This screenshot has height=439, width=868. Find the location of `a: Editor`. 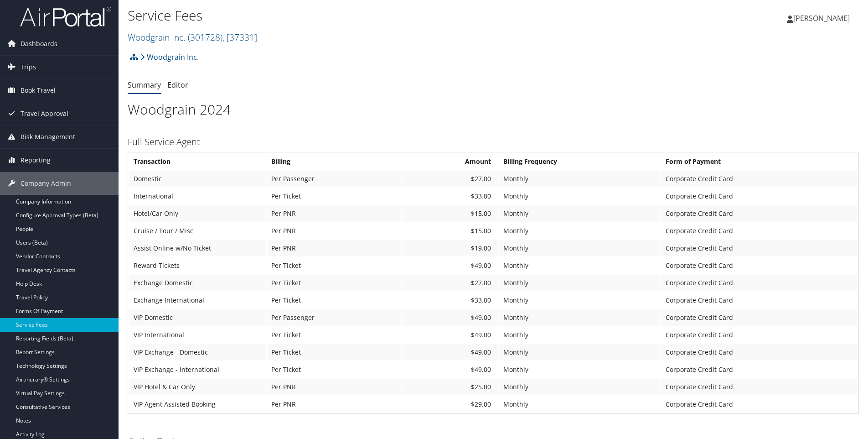

a: Editor is located at coordinates (178, 85).